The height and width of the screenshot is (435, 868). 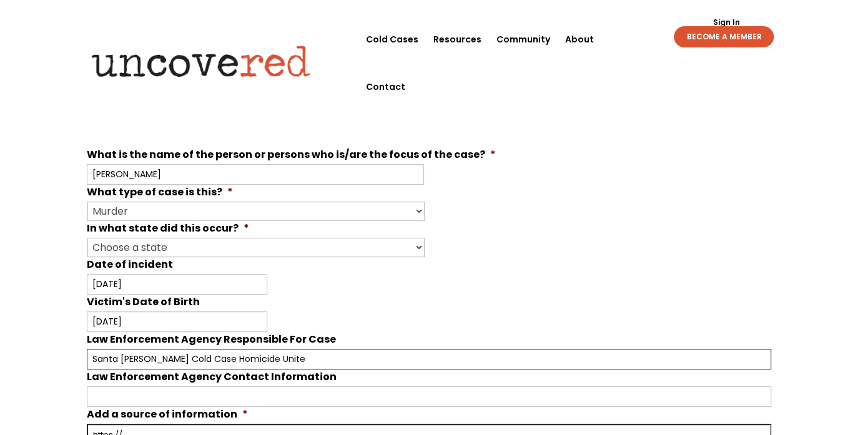 I want to click on label: What type of case is this?, so click(x=160, y=192).